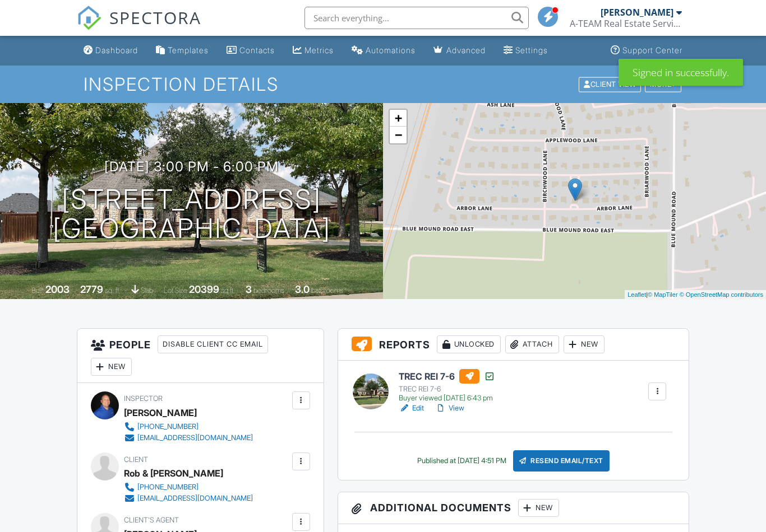 The width and height of the screenshot is (766, 532). What do you see at coordinates (449, 408) in the screenshot?
I see `a: View` at bounding box center [449, 408].